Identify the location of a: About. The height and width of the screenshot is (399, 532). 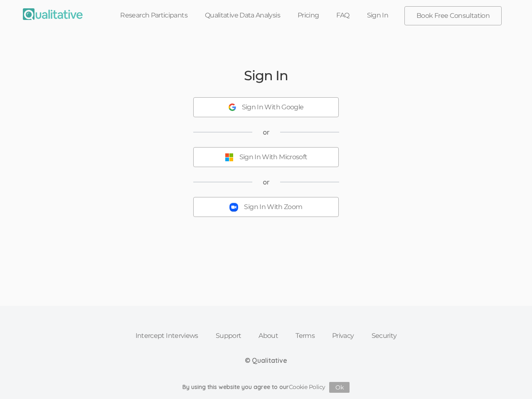
(268, 336).